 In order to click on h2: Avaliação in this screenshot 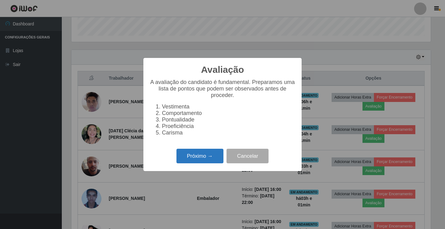, I will do `click(223, 70)`.